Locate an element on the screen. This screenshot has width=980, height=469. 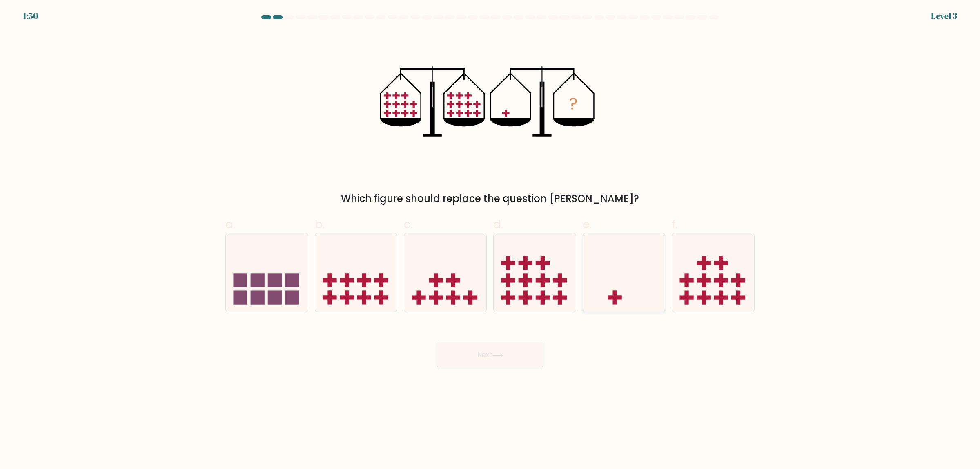
span: e. is located at coordinates (587, 224).